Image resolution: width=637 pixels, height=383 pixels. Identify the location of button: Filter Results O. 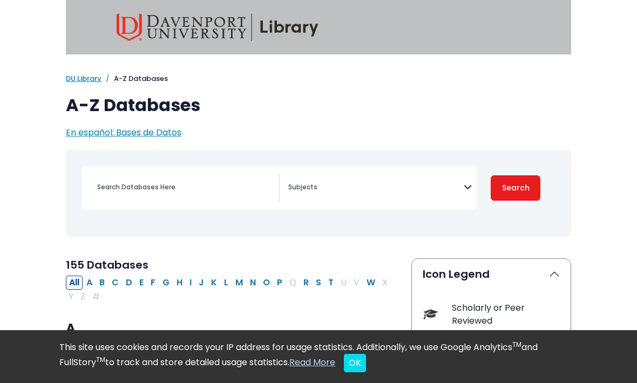
(266, 283).